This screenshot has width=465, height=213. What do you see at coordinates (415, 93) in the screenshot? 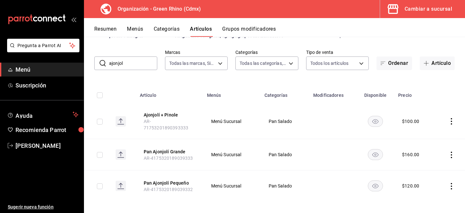
I see `th: Precio` at bounding box center [415, 93].